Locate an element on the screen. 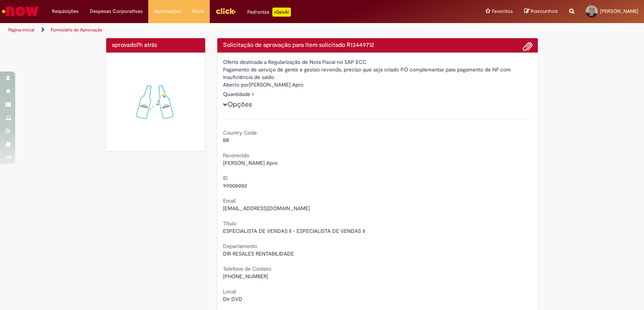 Image resolution: width=644 pixels, height=310 pixels. h4: Solicitação de aprovação para Item solicitado R13449712 is located at coordinates (377, 45).